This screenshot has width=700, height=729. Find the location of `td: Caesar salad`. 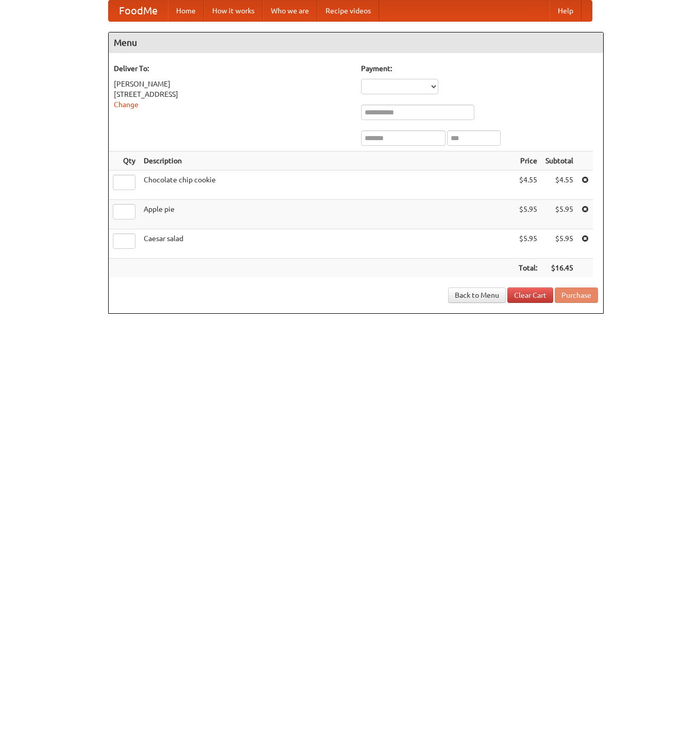

td: Caesar salad is located at coordinates (327, 243).